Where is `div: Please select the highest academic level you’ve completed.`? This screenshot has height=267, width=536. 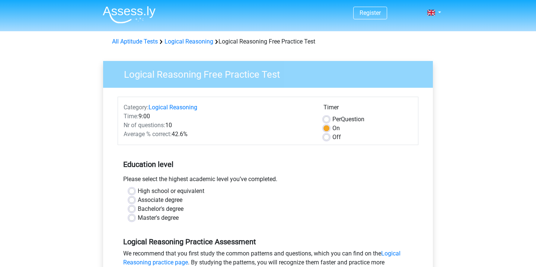 div: Please select the highest academic level you’ve completed. is located at coordinates (268, 181).